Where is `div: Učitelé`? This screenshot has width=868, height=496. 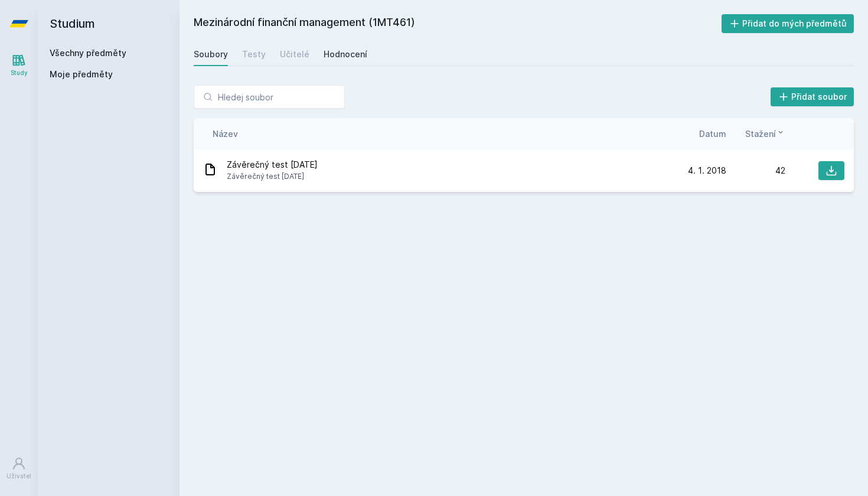 div: Učitelé is located at coordinates (294, 55).